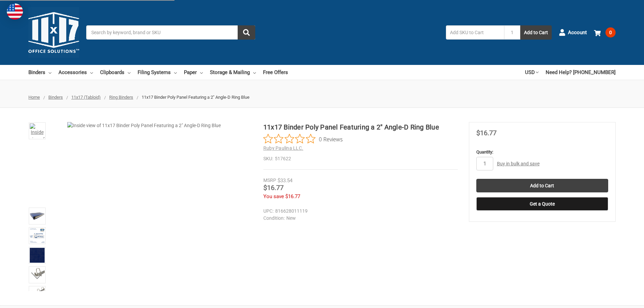  I want to click on span: 11x17 Binder Poly Panel Featuring a 2" Angle-D Ring Blue, so click(195, 97).